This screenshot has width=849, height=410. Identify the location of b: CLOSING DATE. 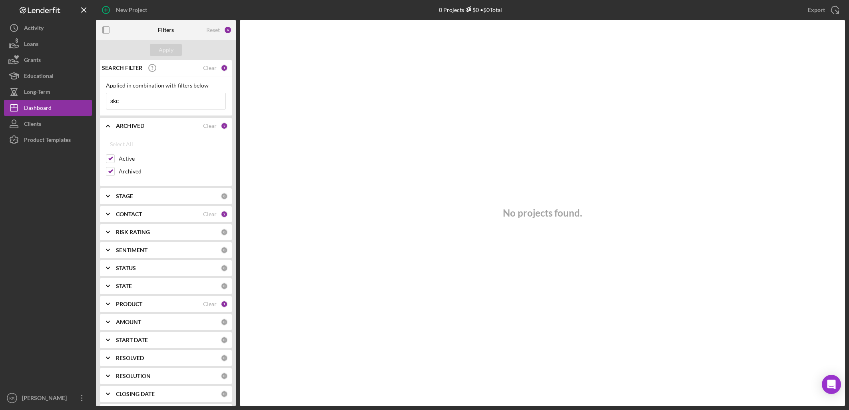
(135, 394).